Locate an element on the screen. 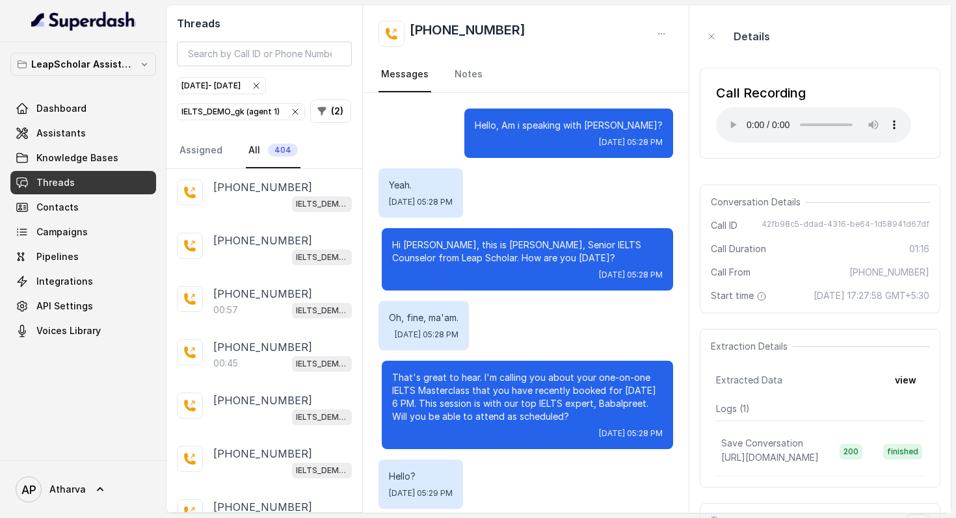  h2: Threads is located at coordinates (264, 23).